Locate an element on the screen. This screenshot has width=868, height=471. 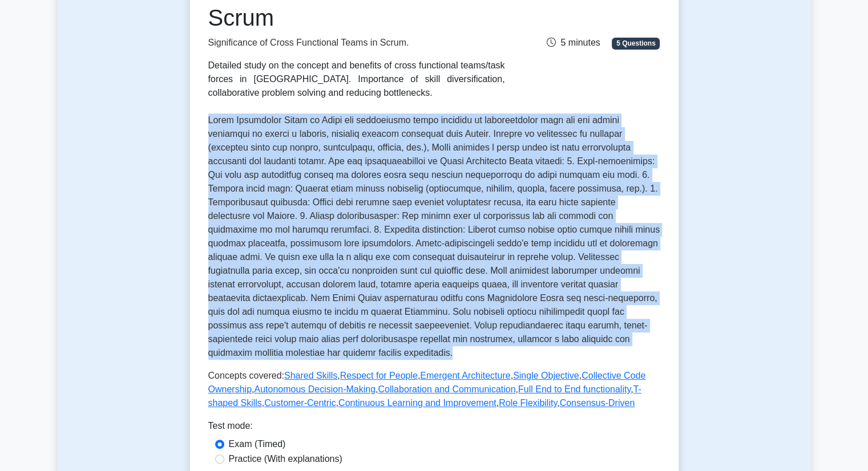
label: Practice (With explanations) is located at coordinates (285, 459).